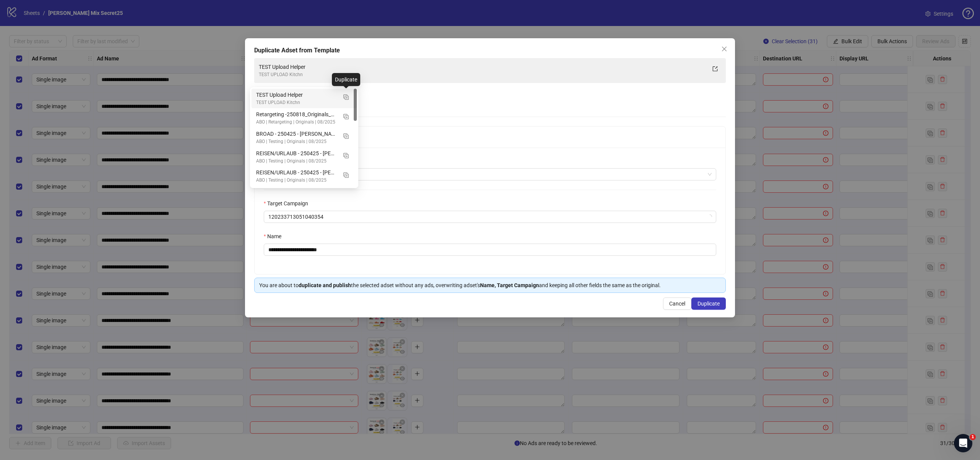 This screenshot has height=460, width=980. I want to click on input: Name, so click(490, 250).